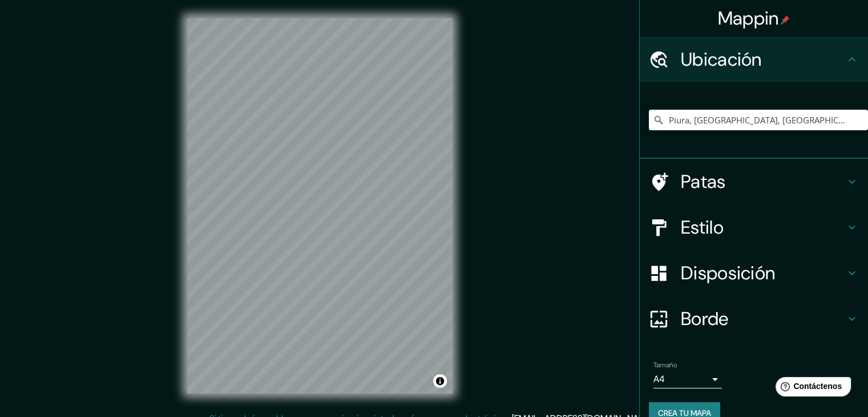 This screenshot has width=868, height=417. What do you see at coordinates (785, 20) in the screenshot?
I see `img: pin-icon.png` at bounding box center [785, 20].